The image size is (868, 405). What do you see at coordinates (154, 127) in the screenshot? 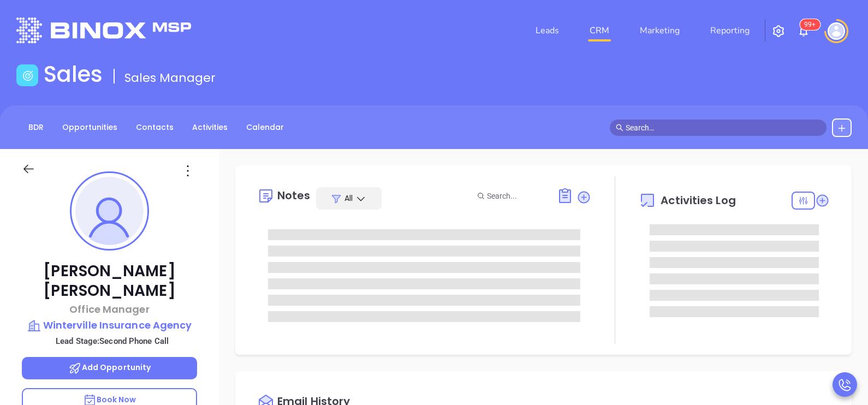
I see `a: Contacts` at bounding box center [154, 127].